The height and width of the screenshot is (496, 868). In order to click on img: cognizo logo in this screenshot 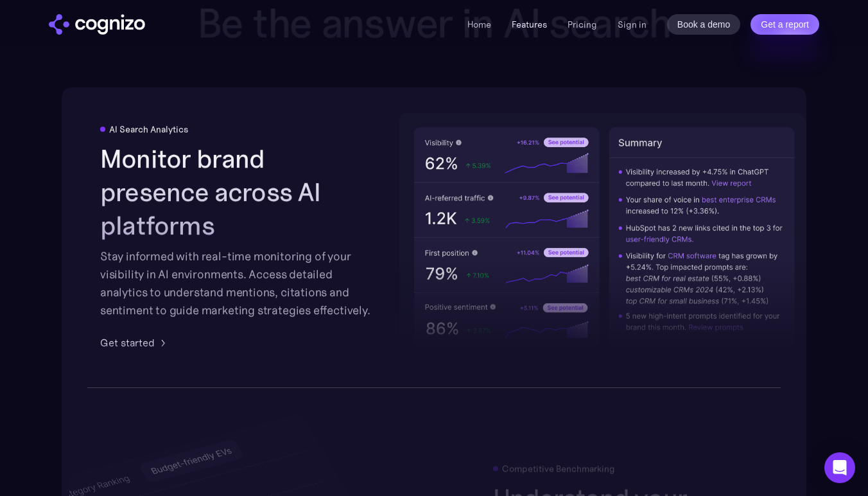, I will do `click(97, 24)`.